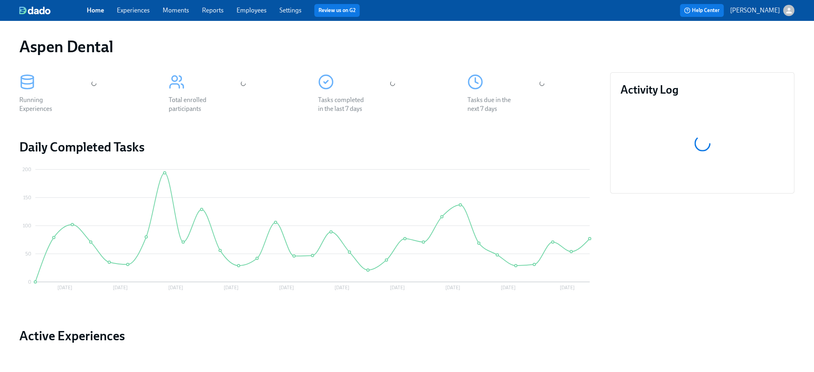 Image resolution: width=814 pixels, height=372 pixels. Describe the element at coordinates (95, 10) in the screenshot. I see `a: Home` at that location.